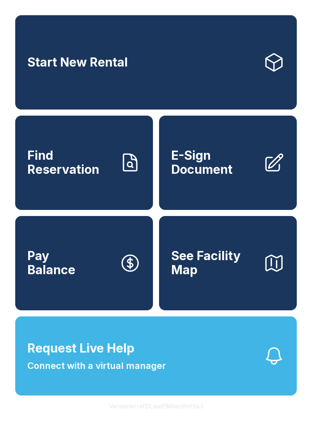  I want to click on span: E-Sign Document, so click(214, 162).